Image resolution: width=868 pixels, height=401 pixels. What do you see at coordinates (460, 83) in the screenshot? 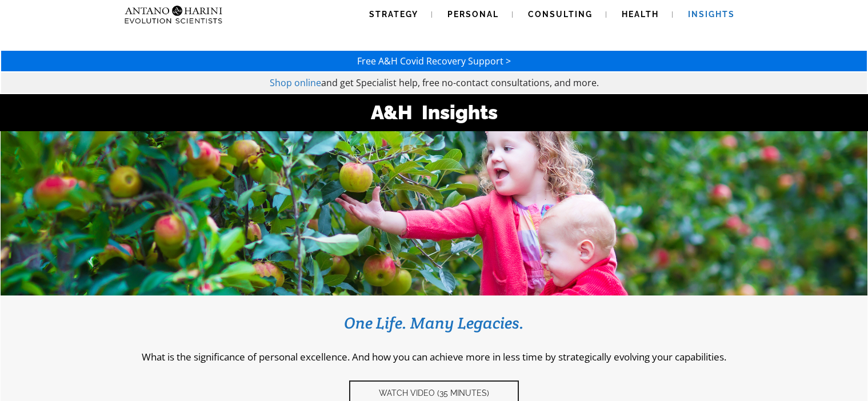
I see `span: and get Specialist help, free no-contact consultations, and more.` at bounding box center [460, 83].